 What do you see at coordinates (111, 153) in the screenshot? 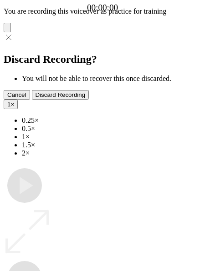
I see `li: 2×` at bounding box center [111, 153].